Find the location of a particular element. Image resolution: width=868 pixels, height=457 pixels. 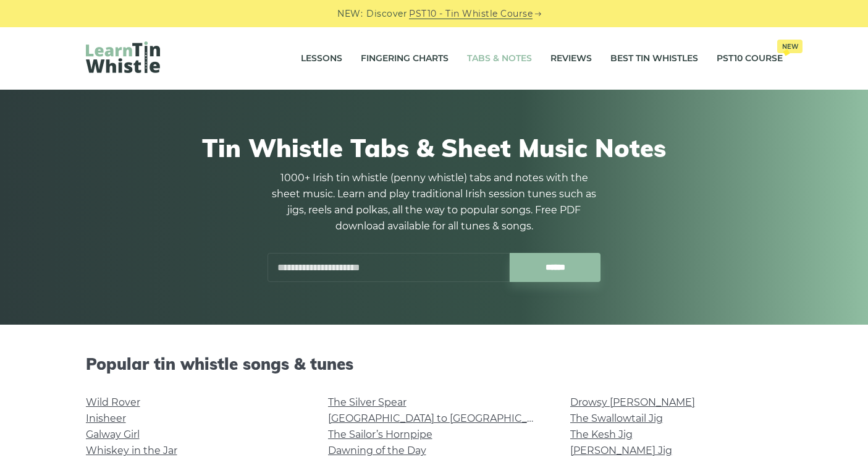

a: Fingering Charts is located at coordinates (405, 59).